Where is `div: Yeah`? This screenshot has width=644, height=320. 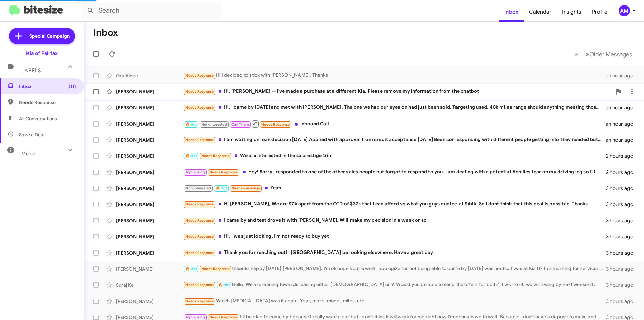 div: Yeah is located at coordinates (395, 188).